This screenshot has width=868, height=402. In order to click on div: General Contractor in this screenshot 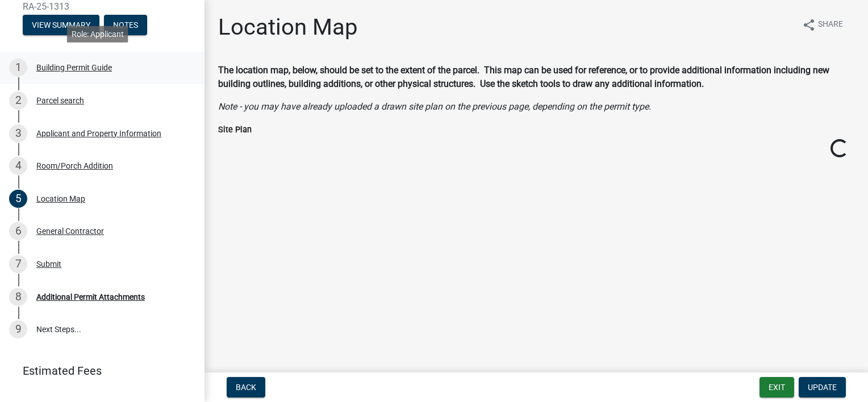, I will do `click(70, 231)`.